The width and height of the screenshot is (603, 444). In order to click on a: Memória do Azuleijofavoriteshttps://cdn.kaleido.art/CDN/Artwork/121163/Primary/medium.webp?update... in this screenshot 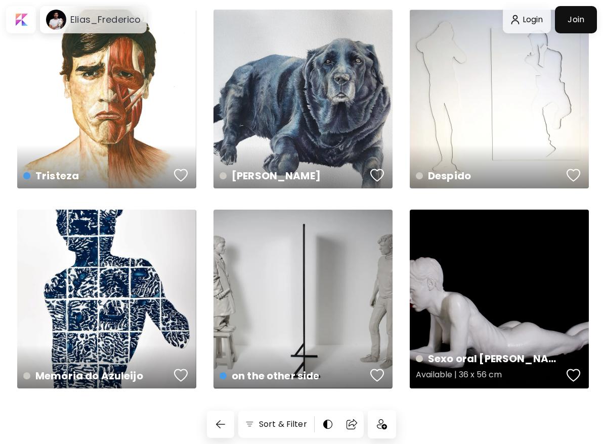, I will do `click(107, 299)`.